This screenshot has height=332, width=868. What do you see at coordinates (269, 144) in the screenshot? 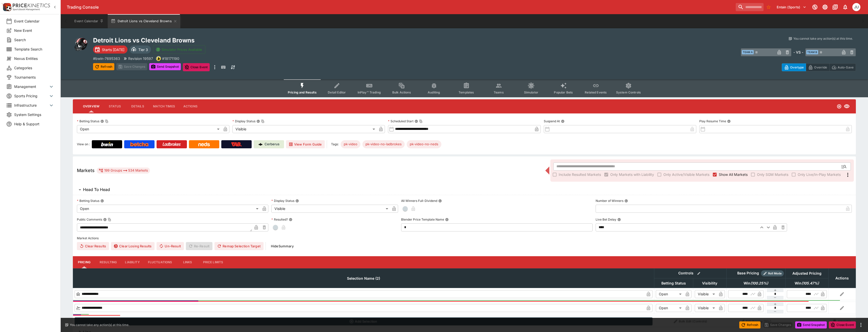
I see `a: Cerberus` at bounding box center [269, 144].